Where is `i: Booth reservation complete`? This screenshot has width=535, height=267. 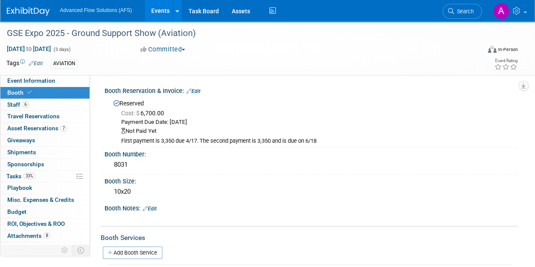 i: Booth reservation complete is located at coordinates (30, 92).